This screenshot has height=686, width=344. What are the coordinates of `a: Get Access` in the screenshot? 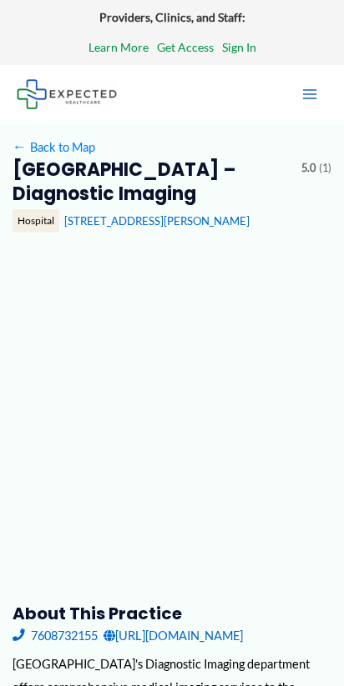 It's located at (185, 48).